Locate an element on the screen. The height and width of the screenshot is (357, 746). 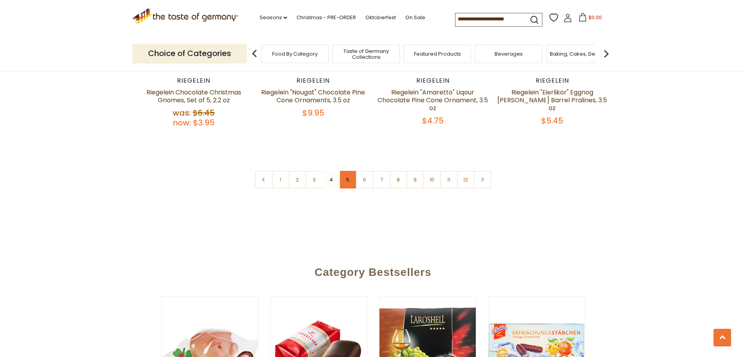
span: Taste of Germany Collections is located at coordinates (366, 54).